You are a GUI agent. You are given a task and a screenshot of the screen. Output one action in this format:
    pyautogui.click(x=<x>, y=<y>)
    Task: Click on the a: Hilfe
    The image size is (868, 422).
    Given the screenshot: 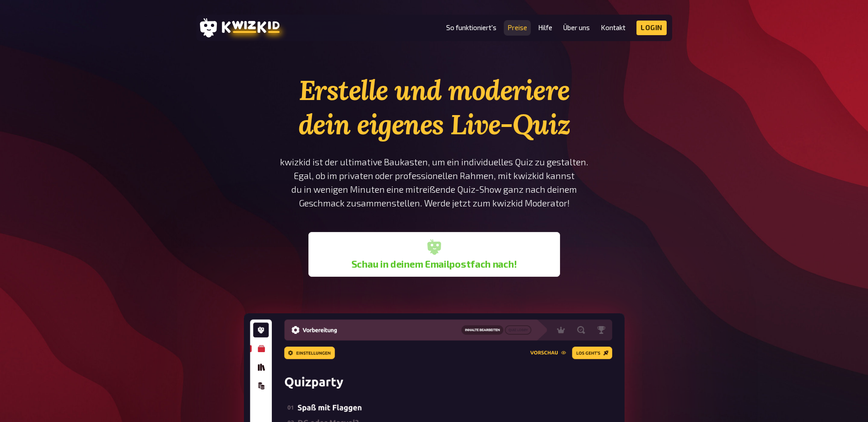 What is the action you would take?
    pyautogui.click(x=545, y=28)
    